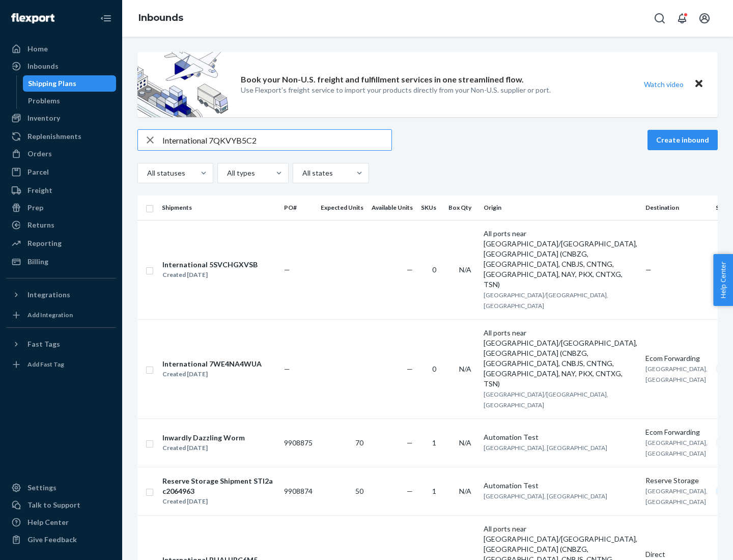 The height and width of the screenshot is (560, 733). What do you see at coordinates (560, 207) in the screenshot?
I see `th: Origin` at bounding box center [560, 207].